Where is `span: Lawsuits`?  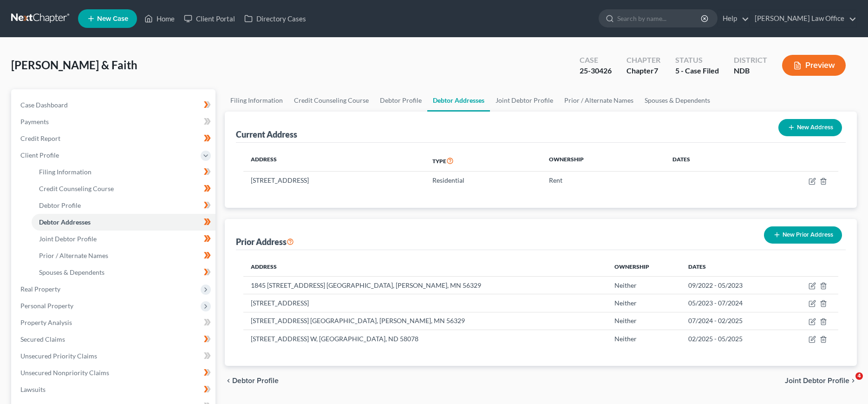 span: Lawsuits is located at coordinates (33, 389).